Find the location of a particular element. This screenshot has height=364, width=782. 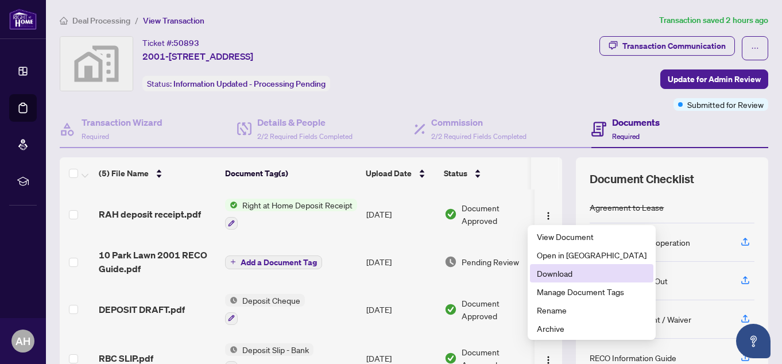

span: Pending Review is located at coordinates (490, 262).